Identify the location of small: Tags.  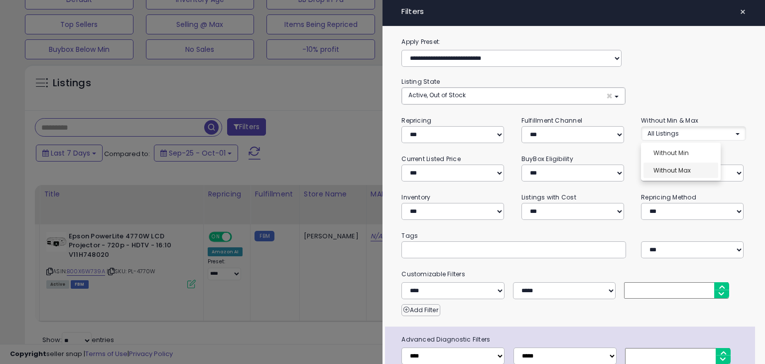
(573, 236).